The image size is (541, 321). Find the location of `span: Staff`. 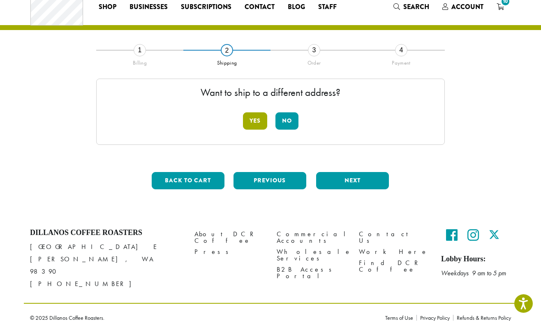

span: Staff is located at coordinates (327, 7).